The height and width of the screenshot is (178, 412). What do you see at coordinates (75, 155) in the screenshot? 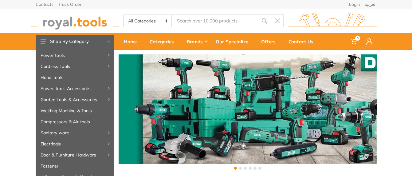
I see `a: Door & Furniture Hardware` at bounding box center [75, 155].